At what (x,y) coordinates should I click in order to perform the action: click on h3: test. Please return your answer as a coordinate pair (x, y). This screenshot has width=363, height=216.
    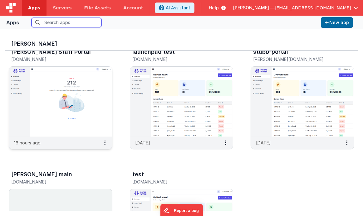
    Looking at the image, I should click on (138, 174).